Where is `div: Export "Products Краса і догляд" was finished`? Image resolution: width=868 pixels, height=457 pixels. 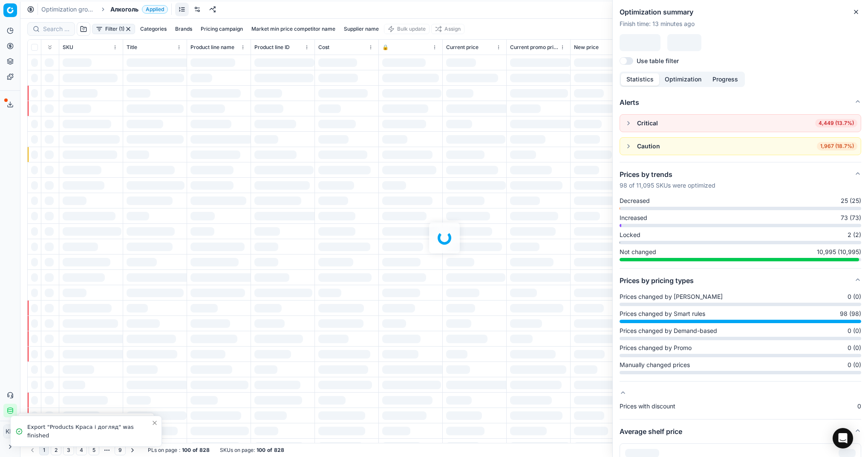 div: Export "Products Краса і догляд" was finished is located at coordinates (89, 431).